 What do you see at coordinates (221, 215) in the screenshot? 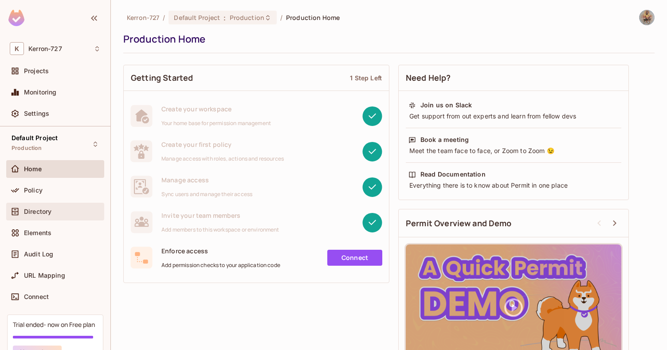
I see `span: Invite your team members` at bounding box center [221, 215].